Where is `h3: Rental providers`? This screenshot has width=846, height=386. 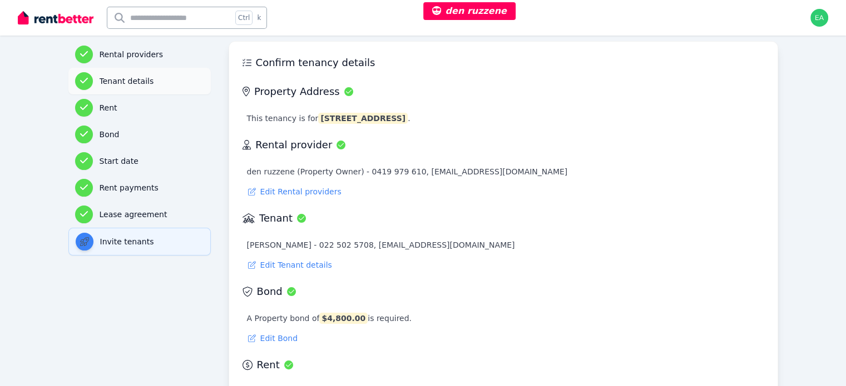
h3: Rental providers is located at coordinates (152, 54).